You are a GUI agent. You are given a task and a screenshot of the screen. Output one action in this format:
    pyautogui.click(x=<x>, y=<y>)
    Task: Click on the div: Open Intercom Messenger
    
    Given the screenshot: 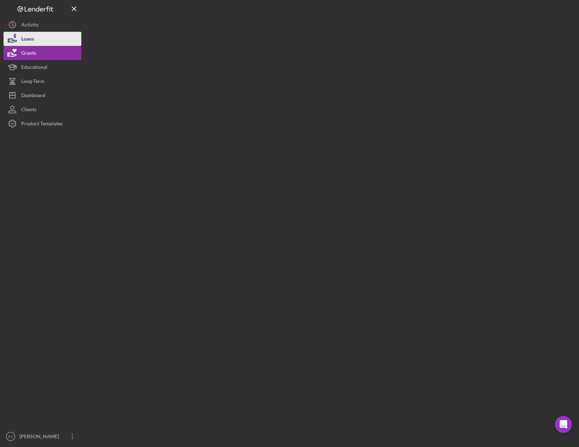 What is the action you would take?
    pyautogui.click(x=563, y=425)
    